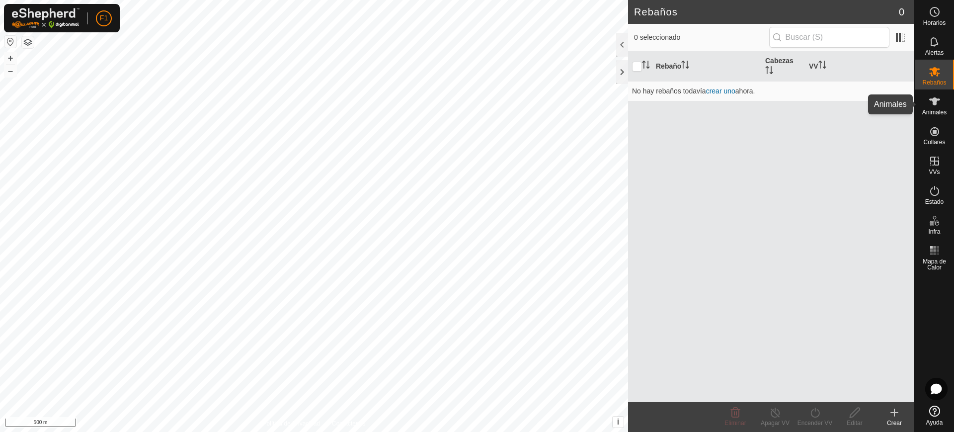  I want to click on td: No hay rebaños todavía ahora., so click(771, 91).